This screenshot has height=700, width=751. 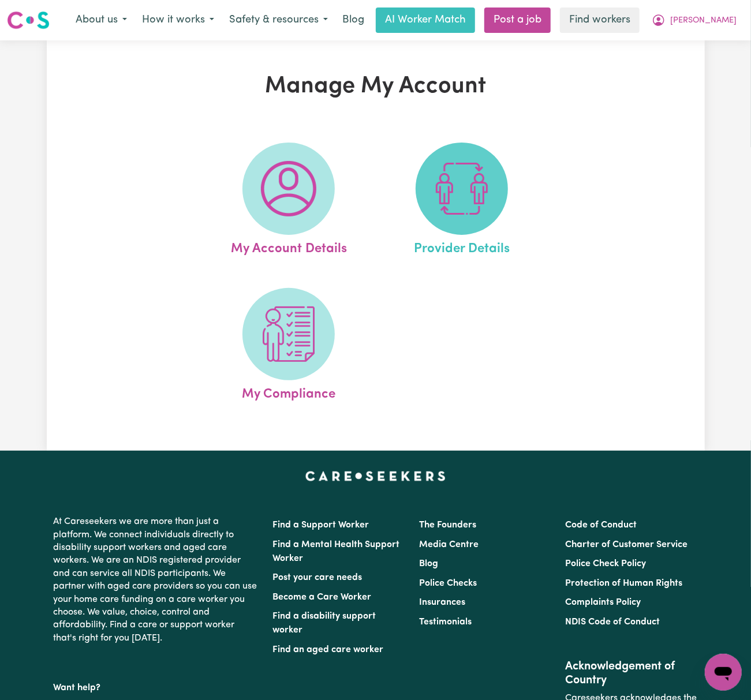 What do you see at coordinates (442, 602) in the screenshot?
I see `a: Insurances` at bounding box center [442, 602].